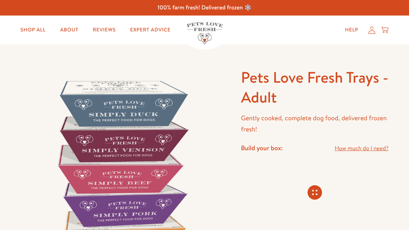 Image resolution: width=409 pixels, height=230 pixels. I want to click on a: Shop All, so click(33, 30).